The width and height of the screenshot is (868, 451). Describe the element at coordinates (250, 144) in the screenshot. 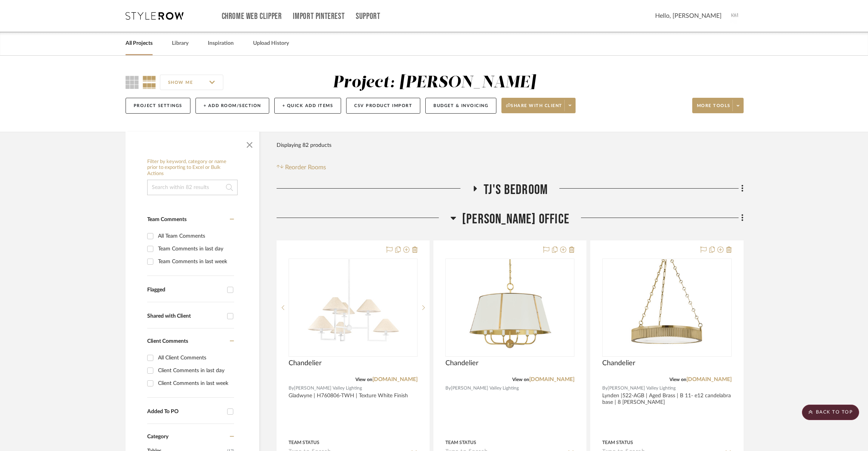

I see `button: Close` at that location.